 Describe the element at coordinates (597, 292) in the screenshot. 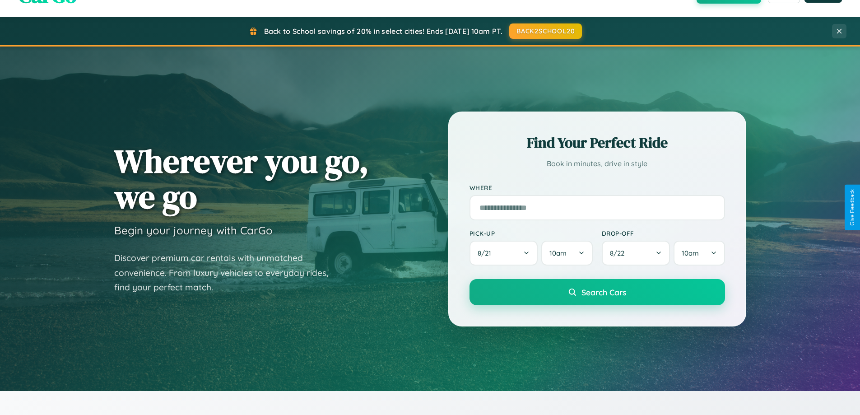

I see `button: Search Cars` at that location.